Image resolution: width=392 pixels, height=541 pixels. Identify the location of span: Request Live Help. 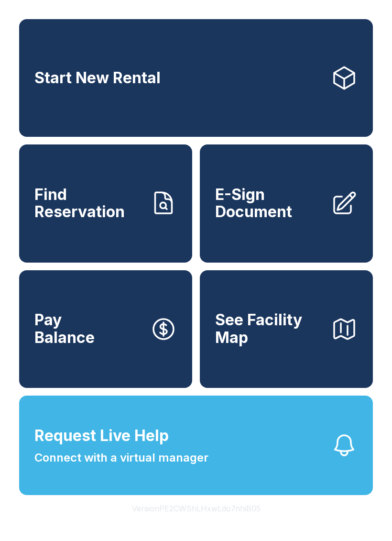
(101, 436).